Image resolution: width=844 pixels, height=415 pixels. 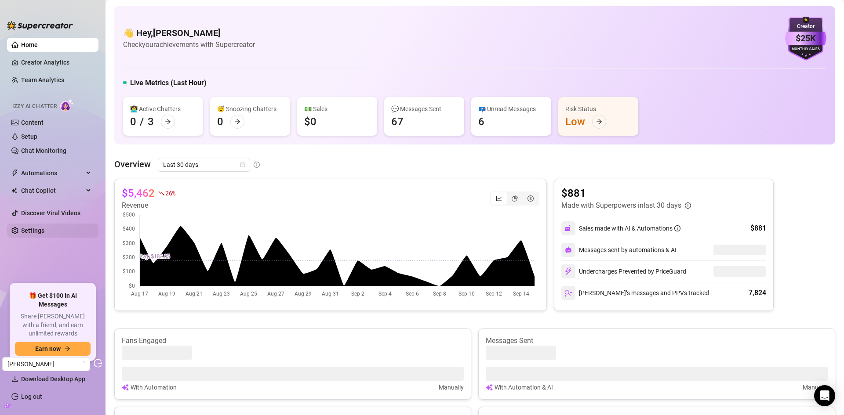 What do you see at coordinates (629, 229) in the screenshot?
I see `div: Sales made with AI & Automations` at bounding box center [629, 229].